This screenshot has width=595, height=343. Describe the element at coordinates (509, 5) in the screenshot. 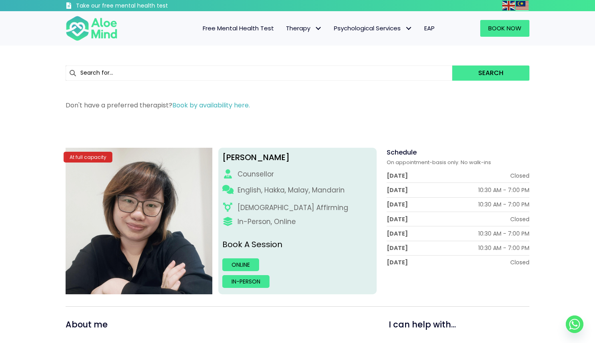

I see `a: English` at that location.